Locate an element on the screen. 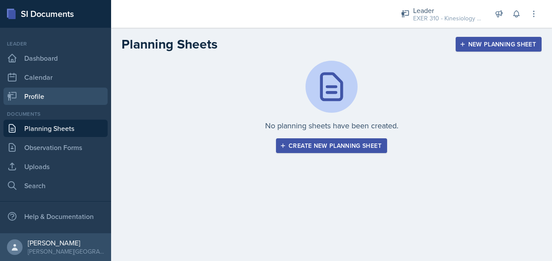  button: New Planning Sheet is located at coordinates (498, 44).